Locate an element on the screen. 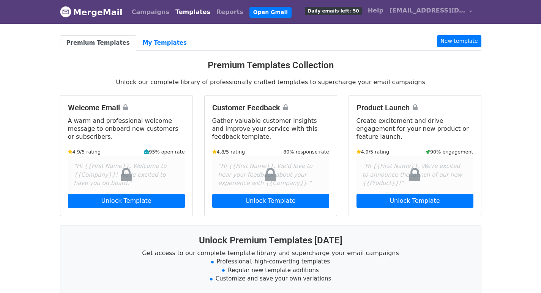  a: New template is located at coordinates (459, 41).